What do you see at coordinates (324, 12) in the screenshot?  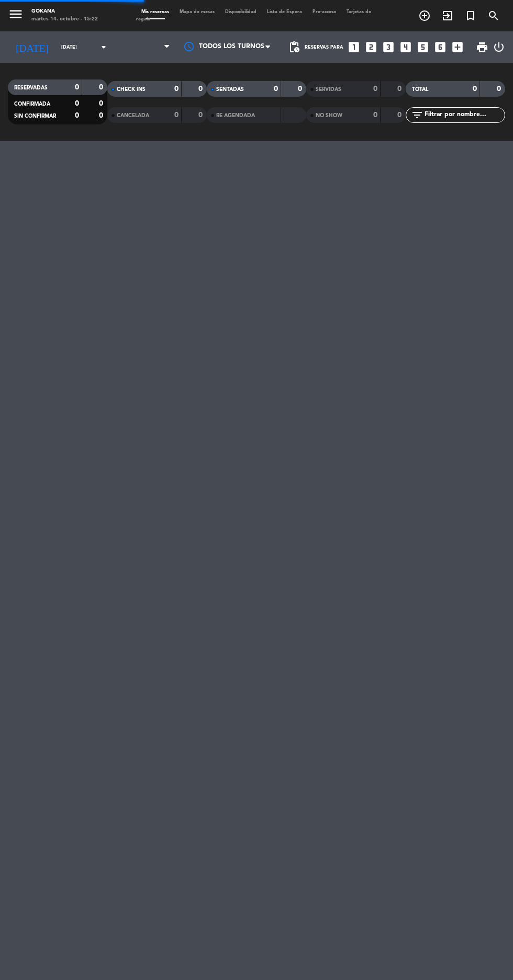 I see `span: Pre-acceso` at bounding box center [324, 12].